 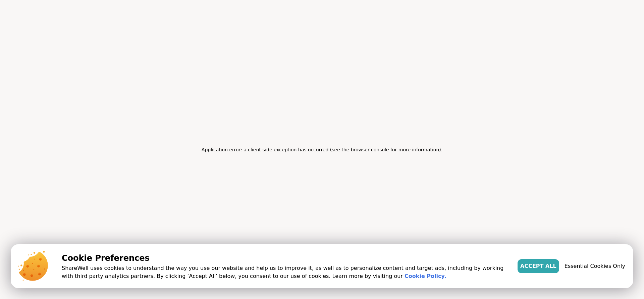 What do you see at coordinates (594, 266) in the screenshot?
I see `span: Essential Cookies Only` at bounding box center [594, 266].